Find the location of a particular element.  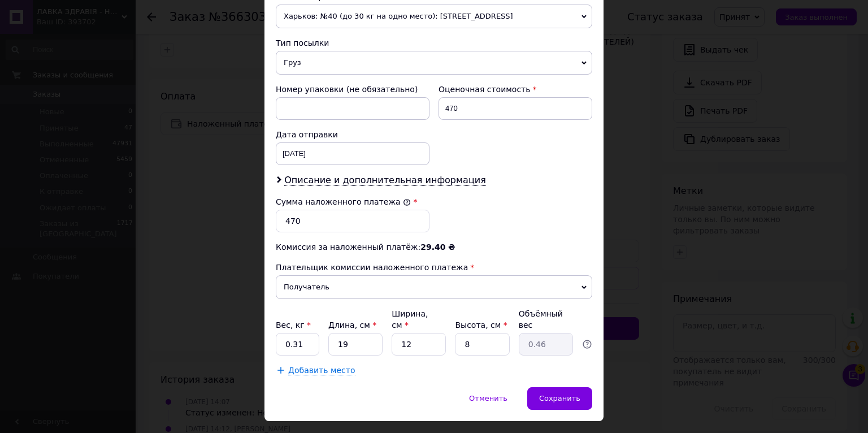

span: 29.40 ₴ is located at coordinates (438, 247).